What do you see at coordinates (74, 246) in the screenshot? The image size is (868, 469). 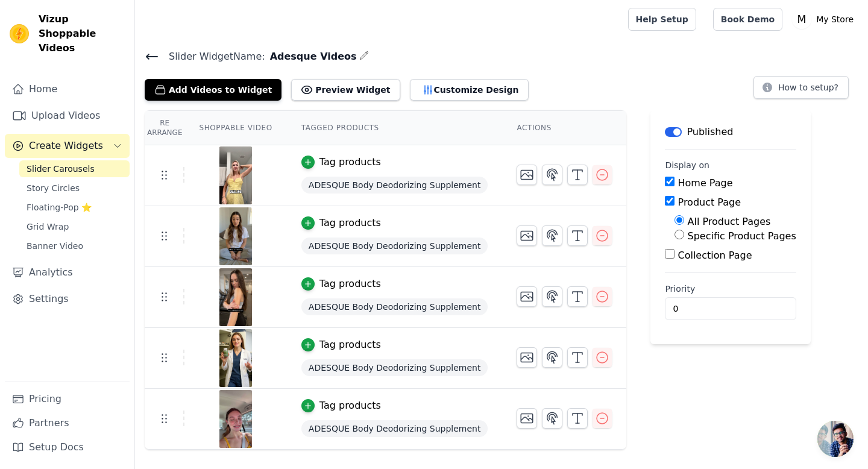 I see `a: Banner Video` at bounding box center [74, 246].